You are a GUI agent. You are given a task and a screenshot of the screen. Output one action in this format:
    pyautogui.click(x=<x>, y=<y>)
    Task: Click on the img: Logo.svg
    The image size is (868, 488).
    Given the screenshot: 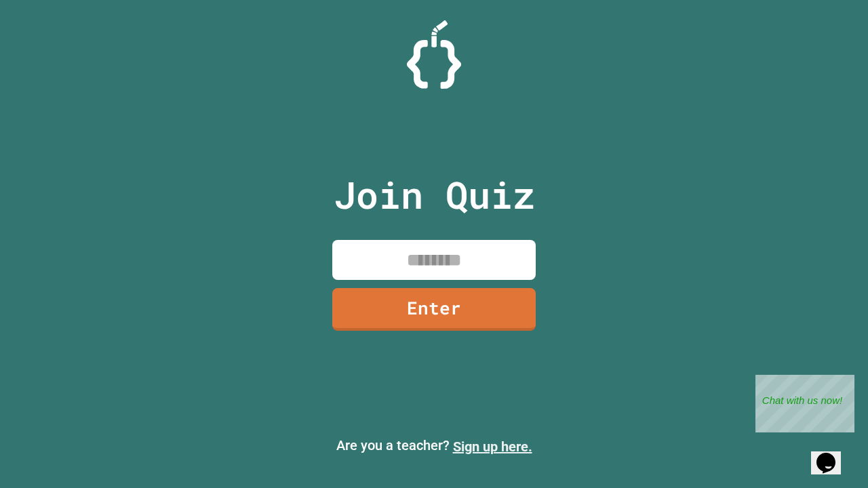 What is the action you would take?
    pyautogui.click(x=434, y=54)
    